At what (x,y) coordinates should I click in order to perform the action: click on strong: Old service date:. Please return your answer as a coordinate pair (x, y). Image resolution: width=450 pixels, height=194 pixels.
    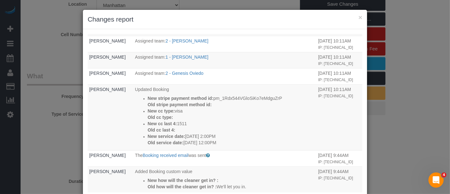
    Looking at the image, I should click on (165, 142).